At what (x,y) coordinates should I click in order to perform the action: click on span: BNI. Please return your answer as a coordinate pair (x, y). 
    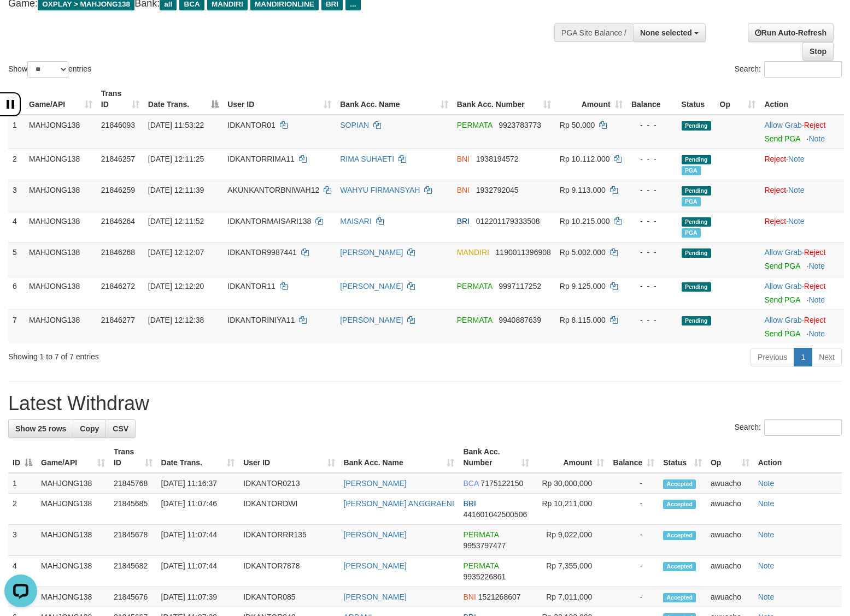
    Looking at the image, I should click on (469, 597).